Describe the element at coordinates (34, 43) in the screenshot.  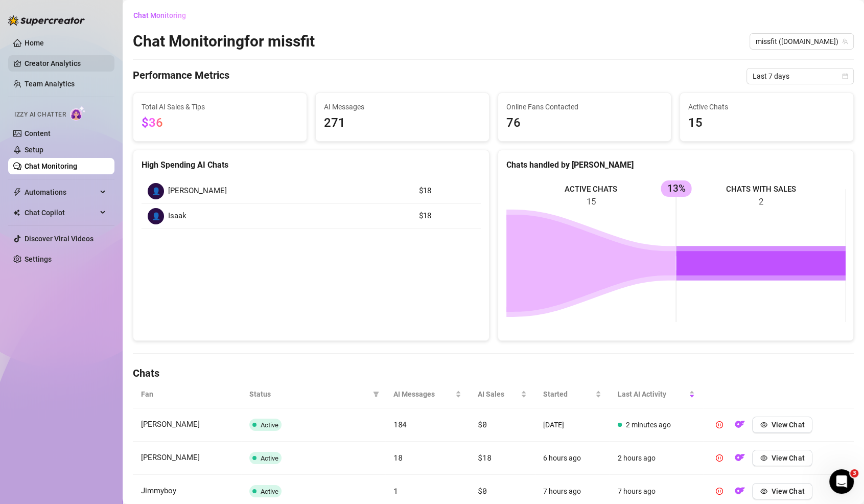
I see `a: Home` at that location.